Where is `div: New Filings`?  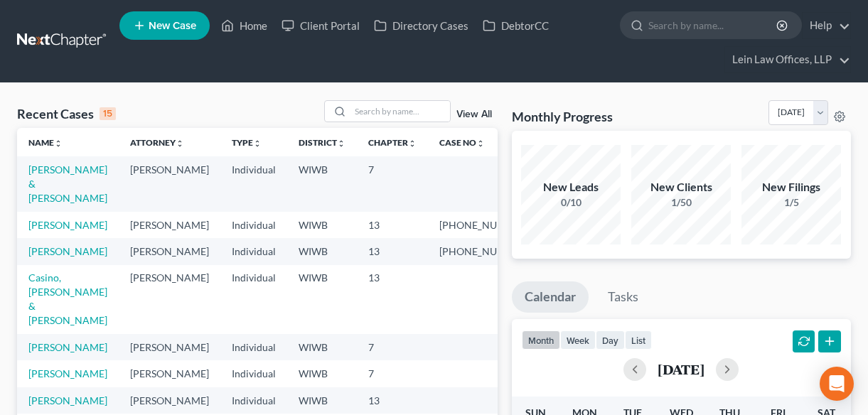 div: New Filings is located at coordinates (791, 187).